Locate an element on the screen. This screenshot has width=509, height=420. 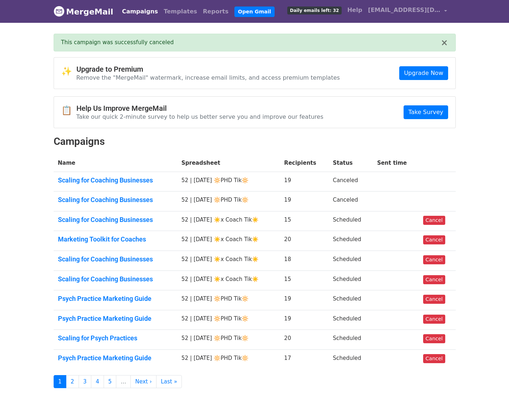
a: 4 is located at coordinates (97, 382).